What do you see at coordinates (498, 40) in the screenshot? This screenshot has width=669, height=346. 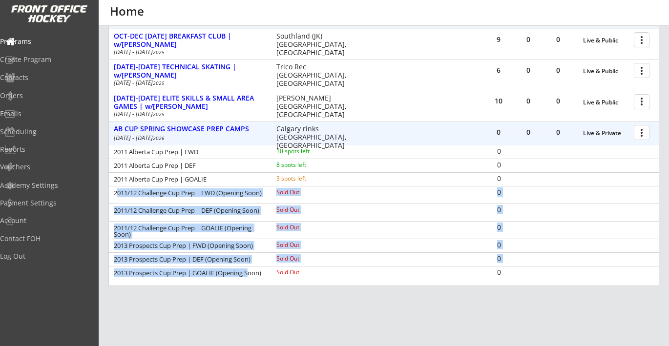 I see `div: 9` at bounding box center [498, 40].